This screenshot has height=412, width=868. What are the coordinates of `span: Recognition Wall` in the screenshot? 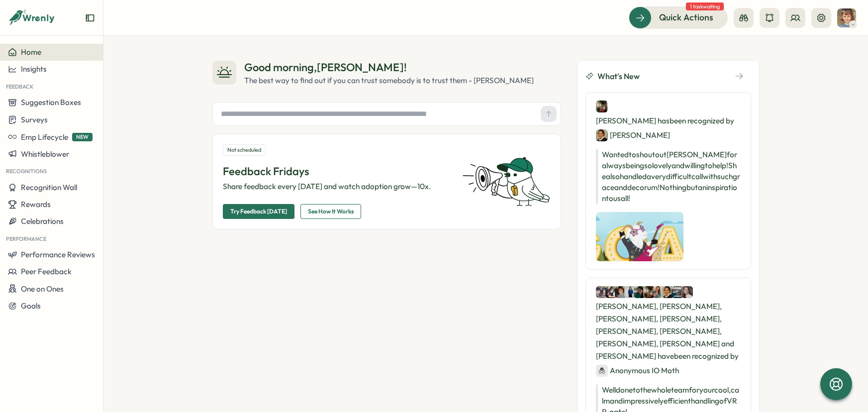 It's located at (48, 187).